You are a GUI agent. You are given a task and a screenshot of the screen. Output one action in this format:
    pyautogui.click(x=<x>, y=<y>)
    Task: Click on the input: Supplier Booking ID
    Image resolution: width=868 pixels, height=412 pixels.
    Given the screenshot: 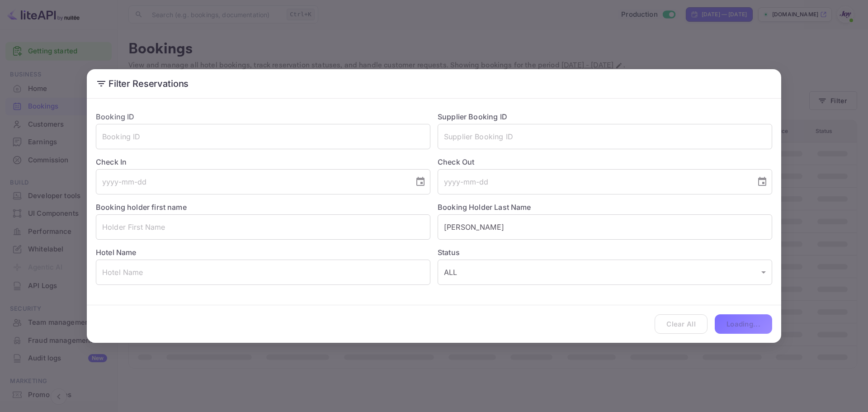 What is the action you would take?
    pyautogui.click(x=605, y=136)
    